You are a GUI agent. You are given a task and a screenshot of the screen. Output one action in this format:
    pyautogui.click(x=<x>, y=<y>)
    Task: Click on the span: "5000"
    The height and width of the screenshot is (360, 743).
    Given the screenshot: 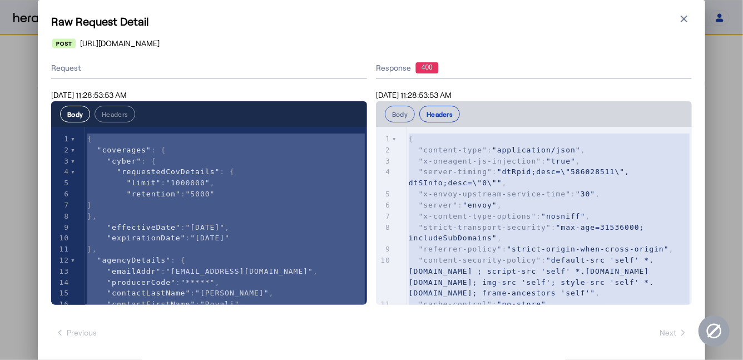 What is the action you would take?
    pyautogui.click(x=200, y=193)
    